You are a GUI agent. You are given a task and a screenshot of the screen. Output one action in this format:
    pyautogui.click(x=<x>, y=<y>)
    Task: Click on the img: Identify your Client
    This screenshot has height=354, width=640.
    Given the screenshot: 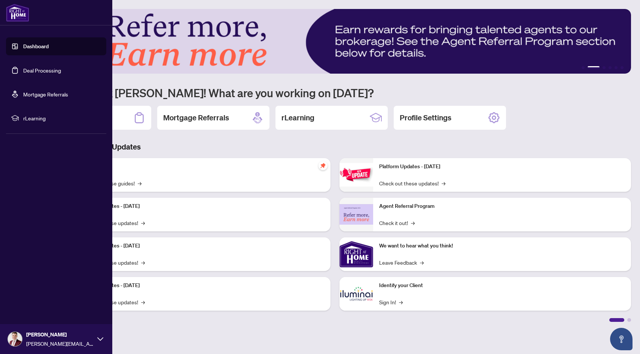 What is the action you would take?
    pyautogui.click(x=356, y=294)
    